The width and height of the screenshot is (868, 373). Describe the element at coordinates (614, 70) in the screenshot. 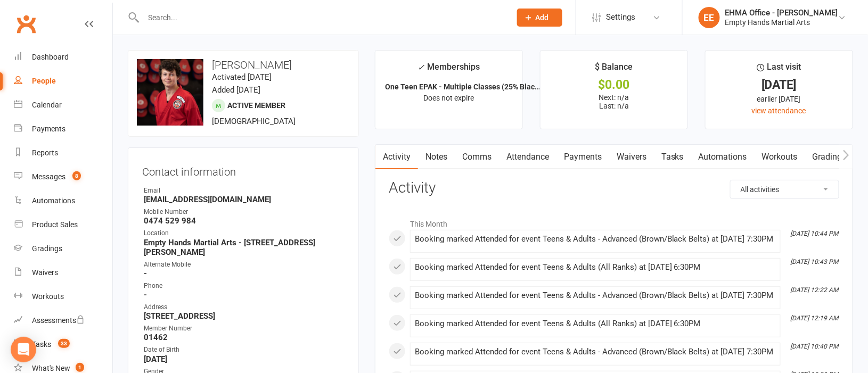

I see `div: $ Balance` at that location.